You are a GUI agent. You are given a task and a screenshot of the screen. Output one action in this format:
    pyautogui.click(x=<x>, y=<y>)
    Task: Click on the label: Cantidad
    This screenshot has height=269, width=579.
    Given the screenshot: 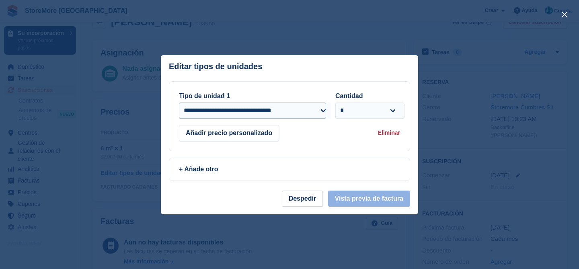 What is the action you would take?
    pyautogui.click(x=349, y=96)
    